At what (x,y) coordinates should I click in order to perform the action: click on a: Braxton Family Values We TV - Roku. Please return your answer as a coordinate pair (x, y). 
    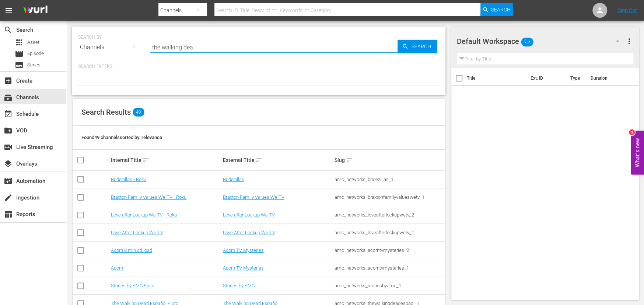
    Looking at the image, I should click on (149, 197).